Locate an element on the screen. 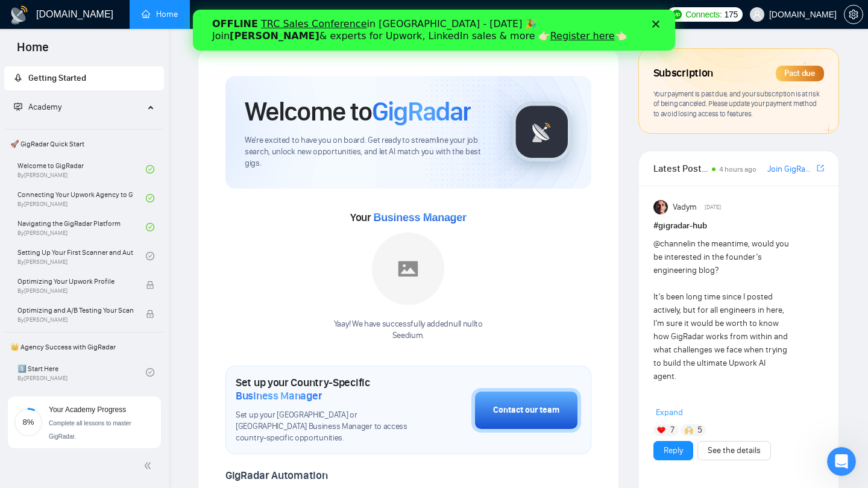 The image size is (868, 488). a: Join GigRadar Slack Community is located at coordinates (791, 169).